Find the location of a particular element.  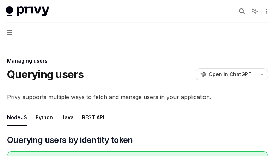

img: light logo is located at coordinates (28, 11).